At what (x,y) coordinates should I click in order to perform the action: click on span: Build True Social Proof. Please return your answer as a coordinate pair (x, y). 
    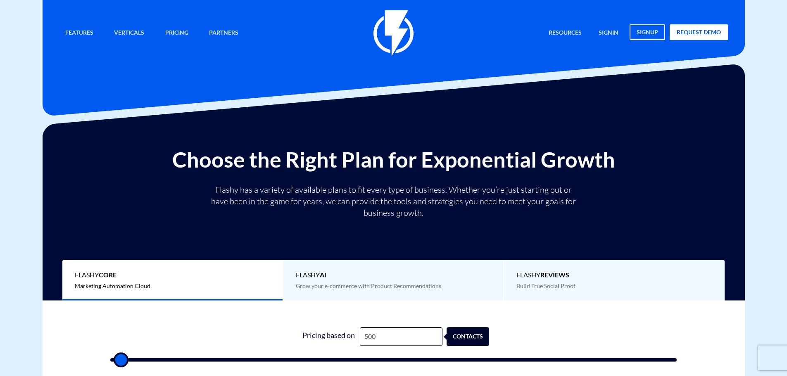
    Looking at the image, I should click on (546, 286).